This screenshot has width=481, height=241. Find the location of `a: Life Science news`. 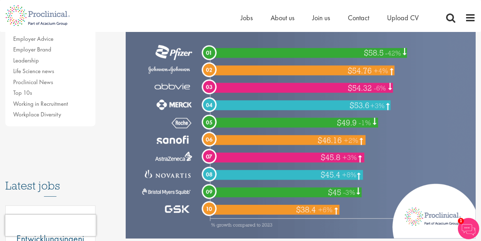

a: Life Science news is located at coordinates (33, 71).